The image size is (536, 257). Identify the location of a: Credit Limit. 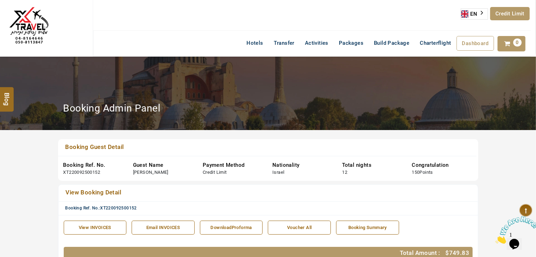
(510, 14).